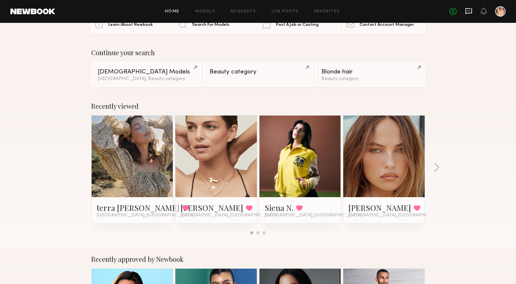 The height and width of the screenshot is (284, 516). What do you see at coordinates (258, 74) in the screenshot?
I see `a: Beauty category` at bounding box center [258, 74].